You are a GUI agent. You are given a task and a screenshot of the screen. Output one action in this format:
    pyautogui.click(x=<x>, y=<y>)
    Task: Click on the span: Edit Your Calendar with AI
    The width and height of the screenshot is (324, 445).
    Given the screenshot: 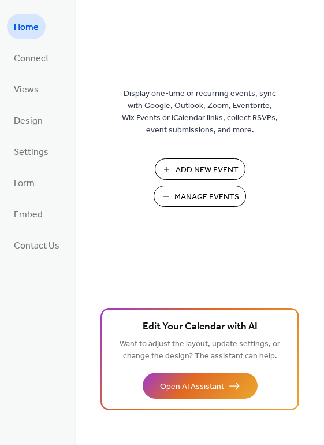 What is the action you would take?
    pyautogui.click(x=200, y=327)
    